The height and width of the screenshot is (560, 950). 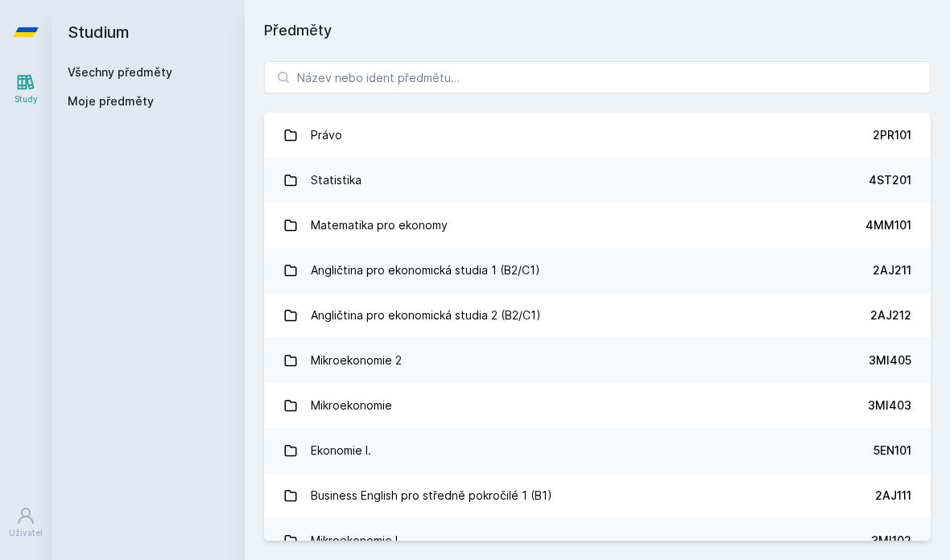 I want to click on div: Právo, so click(x=326, y=135).